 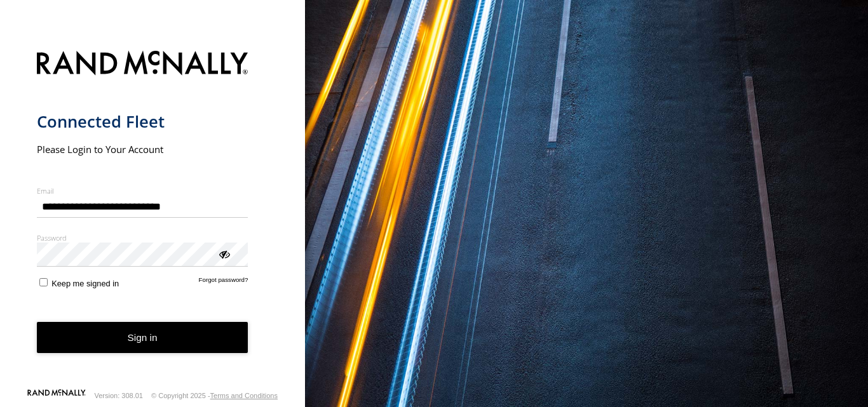 What do you see at coordinates (142, 337) in the screenshot?
I see `button: Sign in` at bounding box center [142, 337].